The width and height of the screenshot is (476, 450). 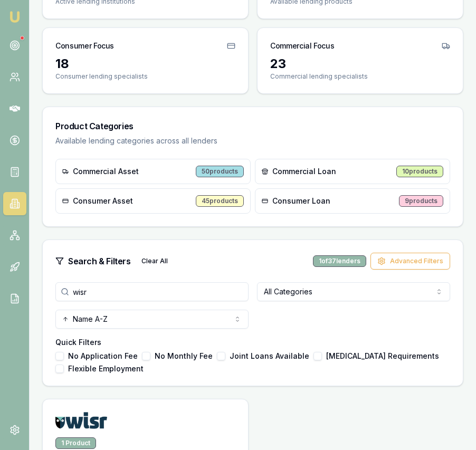 What do you see at coordinates (219, 201) in the screenshot?
I see `div: 45 products` at bounding box center [219, 201].